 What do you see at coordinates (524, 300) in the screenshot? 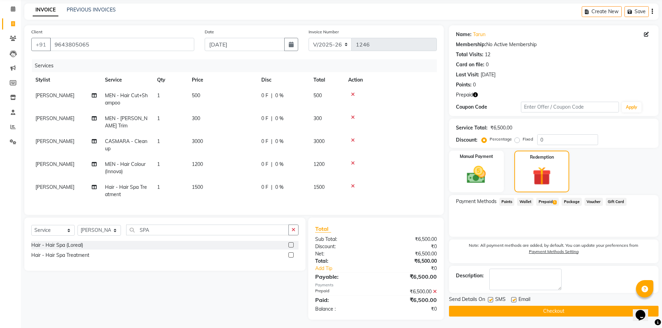
I see `span: Email` at bounding box center [524, 300].